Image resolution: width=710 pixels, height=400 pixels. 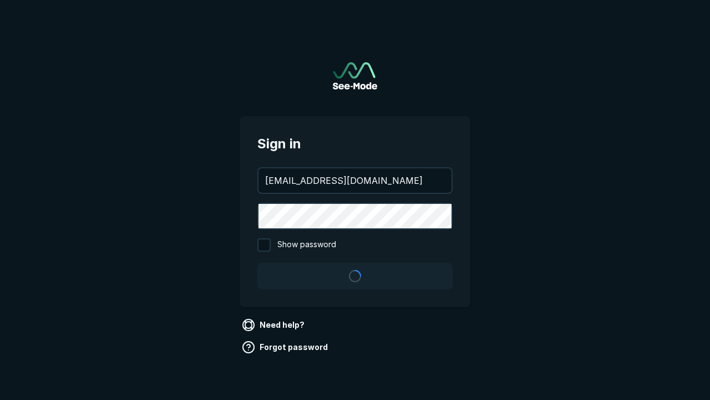 What do you see at coordinates (286, 347) in the screenshot?
I see `a: Forgot password` at bounding box center [286, 347].